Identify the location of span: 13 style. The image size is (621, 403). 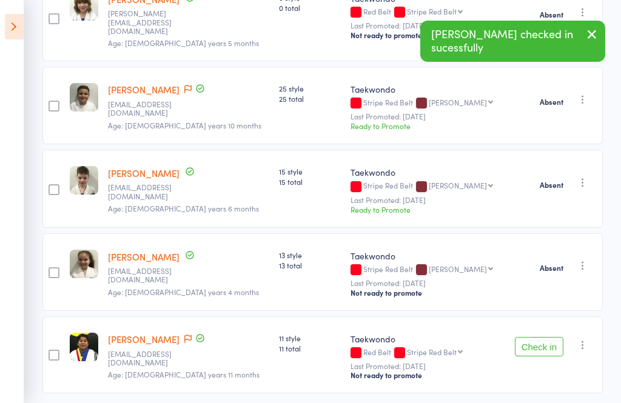
(310, 255).